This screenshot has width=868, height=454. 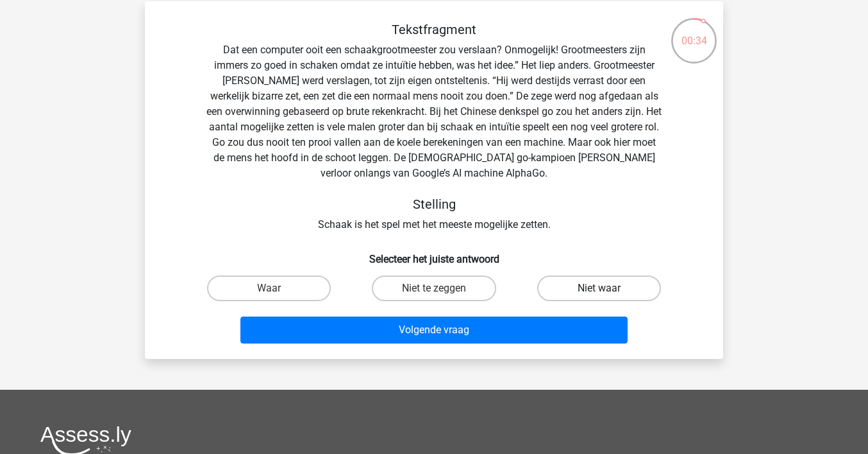 I want to click on div: 00:34, so click(x=694, y=33).